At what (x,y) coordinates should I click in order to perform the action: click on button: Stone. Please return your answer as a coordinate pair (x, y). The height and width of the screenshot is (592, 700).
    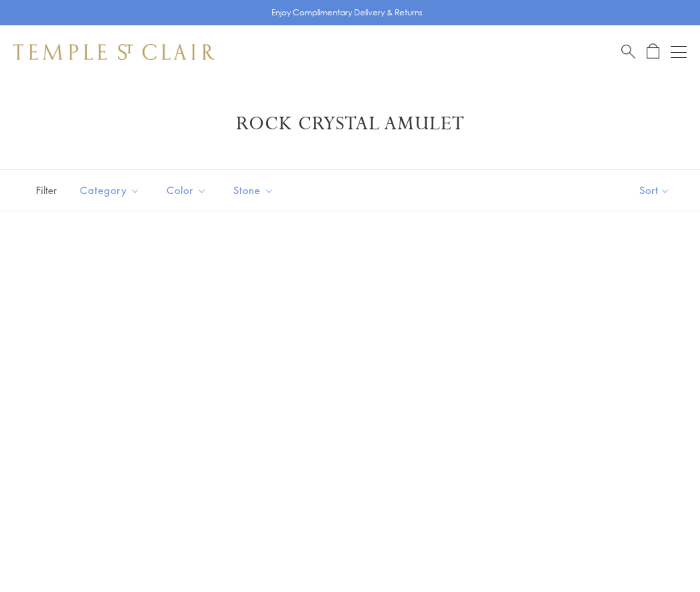
    Looking at the image, I should click on (253, 190).